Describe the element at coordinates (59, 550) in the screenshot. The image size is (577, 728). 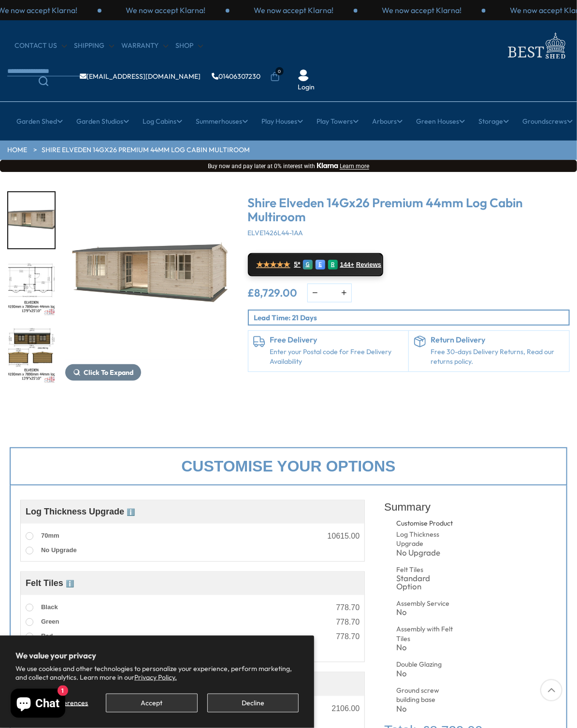
I see `span: No Upgrade` at that location.